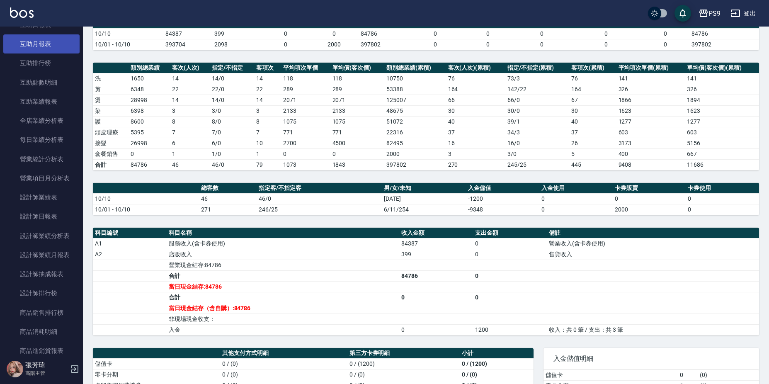 This screenshot has height=384, width=769. What do you see at coordinates (721, 164) in the screenshot?
I see `td: 11686` at bounding box center [721, 164].